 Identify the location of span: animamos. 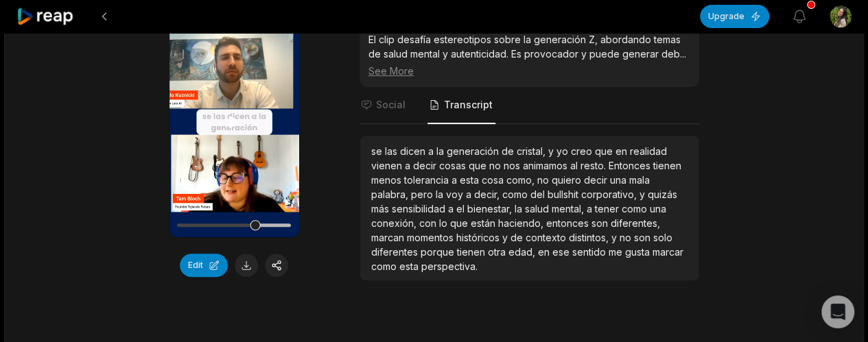
(547, 165).